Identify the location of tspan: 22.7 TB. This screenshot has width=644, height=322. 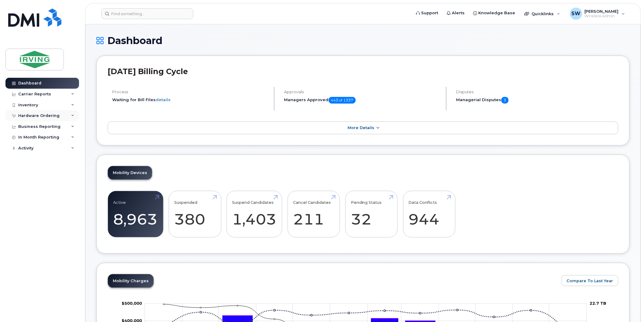
(598, 303).